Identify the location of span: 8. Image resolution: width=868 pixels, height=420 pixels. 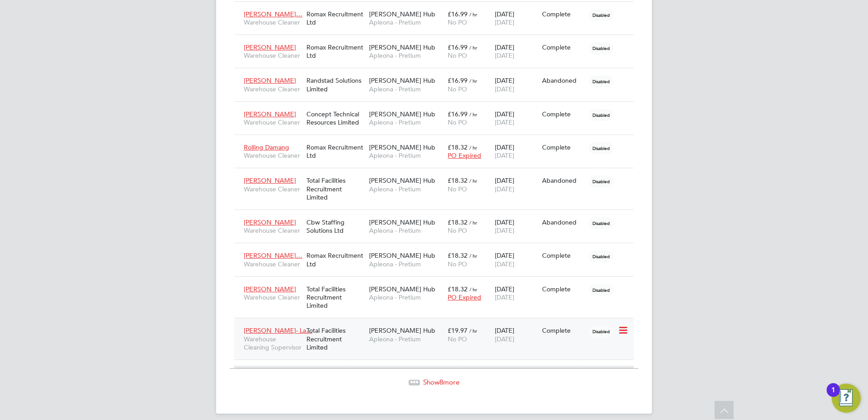
(442, 381).